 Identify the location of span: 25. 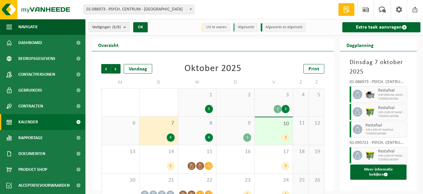
(300, 180).